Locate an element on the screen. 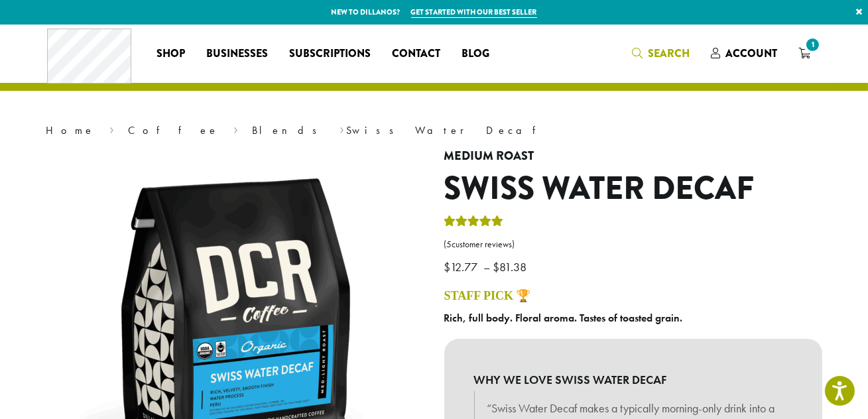 The width and height of the screenshot is (868, 419). bdi: 12.77 is located at coordinates (463, 266).